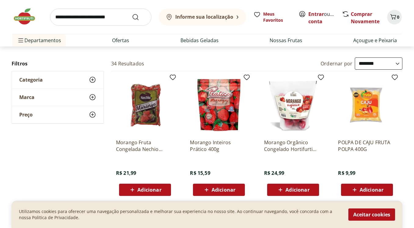  Describe the element at coordinates (145, 146) in the screenshot. I see `a: Morango Fruta Congelada Nechio 1,02kg` at that location.